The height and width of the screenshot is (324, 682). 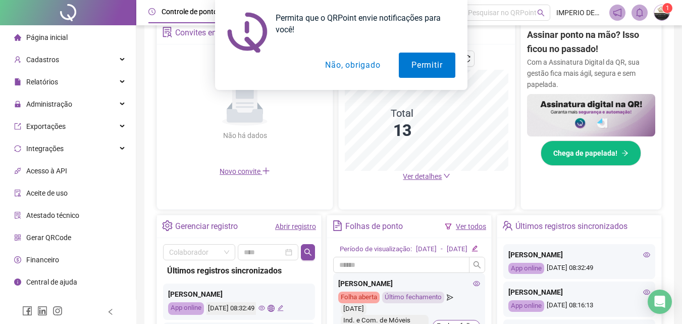 I want to click on span: qrcode, so click(x=18, y=237).